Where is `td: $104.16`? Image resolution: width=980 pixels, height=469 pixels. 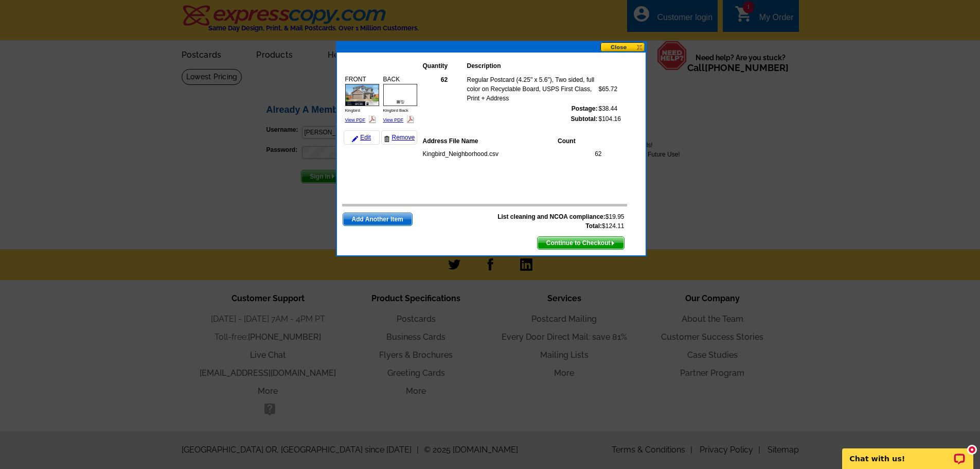 td: $104.16 is located at coordinates (610, 119).